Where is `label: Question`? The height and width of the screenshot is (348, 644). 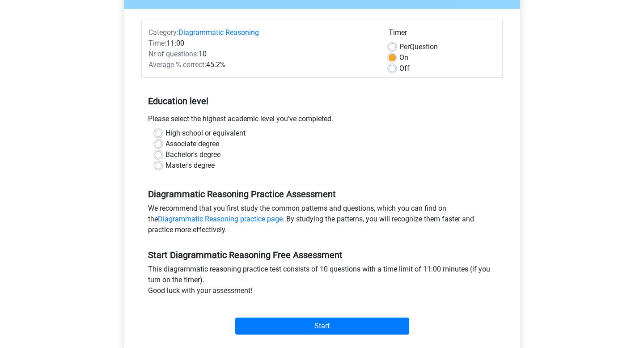
label: Question is located at coordinates (419, 47).